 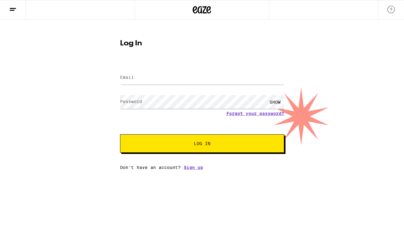 What do you see at coordinates (127, 77) in the screenshot?
I see `label: Email` at bounding box center [127, 77].